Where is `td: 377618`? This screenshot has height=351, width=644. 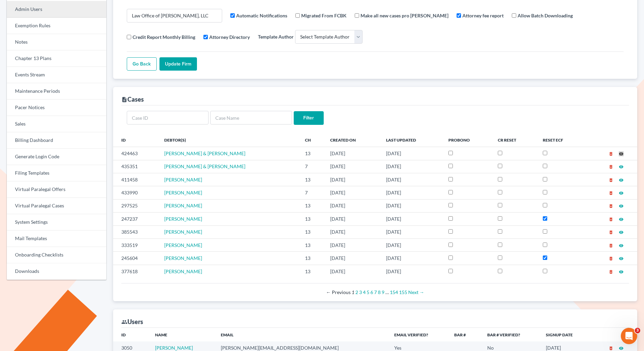 td: 377618 is located at coordinates (136, 271).